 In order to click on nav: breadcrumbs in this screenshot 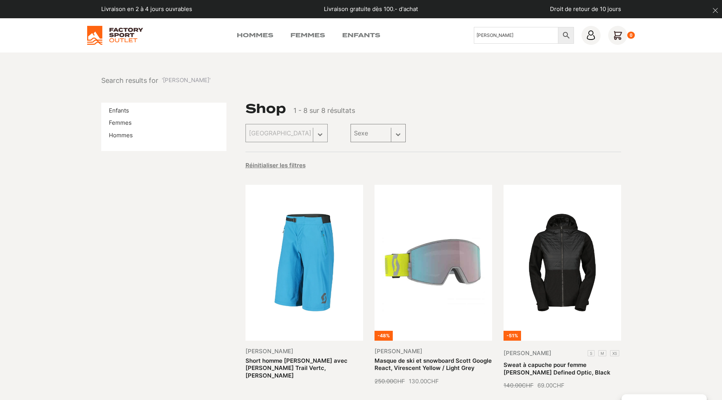, I will do `click(156, 80)`.